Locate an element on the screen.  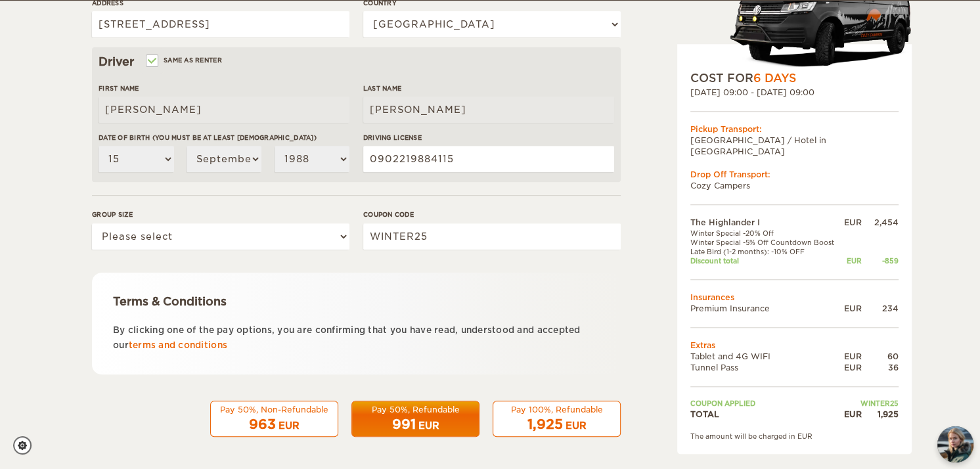
input: e.g. 14789654B is located at coordinates (488, 159).